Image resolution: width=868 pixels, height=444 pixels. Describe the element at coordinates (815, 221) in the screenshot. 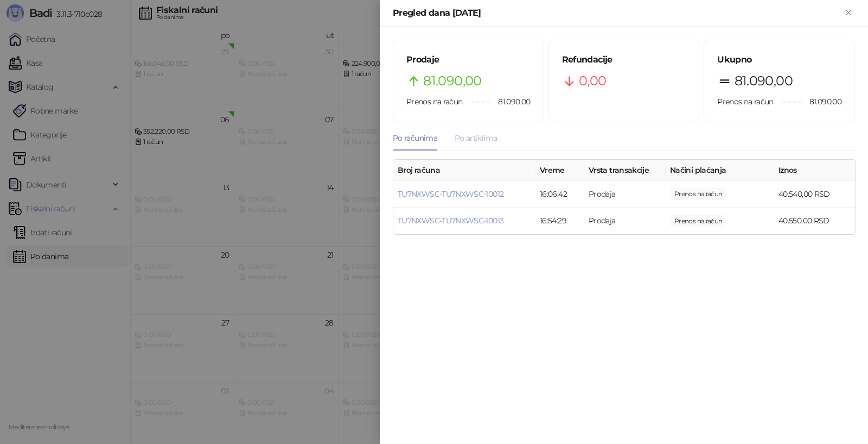

I see `td: 40.550,00 RSD` at that location.